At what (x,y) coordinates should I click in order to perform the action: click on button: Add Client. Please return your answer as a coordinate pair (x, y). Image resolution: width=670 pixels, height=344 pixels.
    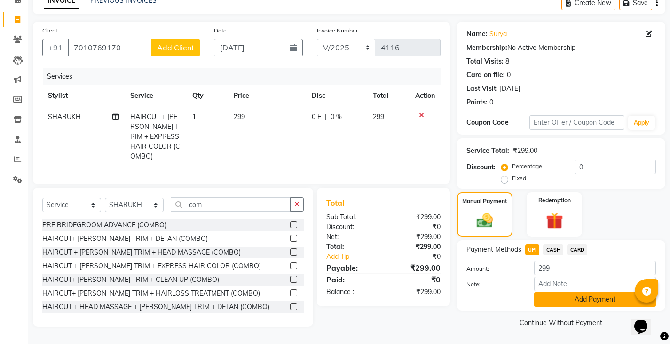
    Looking at the image, I should click on (175, 48).